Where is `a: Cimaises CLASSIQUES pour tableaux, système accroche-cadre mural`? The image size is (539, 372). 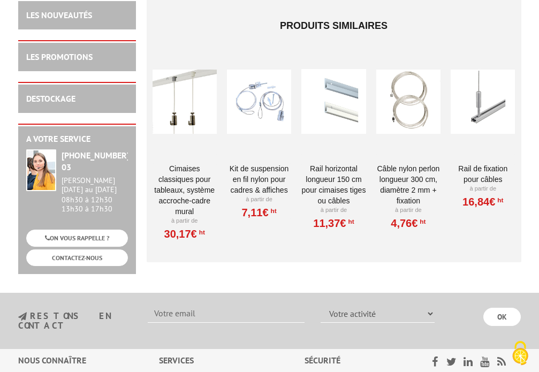
a: Cimaises CLASSIQUES pour tableaux, système accroche-cadre mural is located at coordinates (185, 190).